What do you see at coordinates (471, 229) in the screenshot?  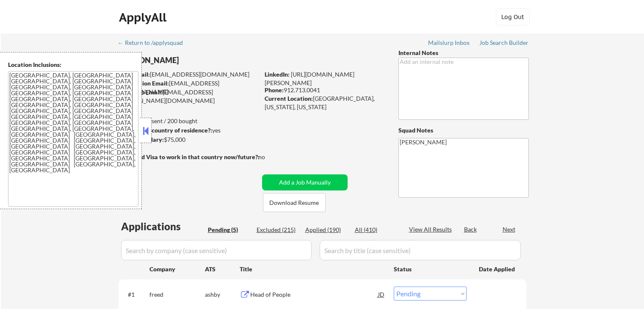 I see `div: Back` at bounding box center [471, 229].